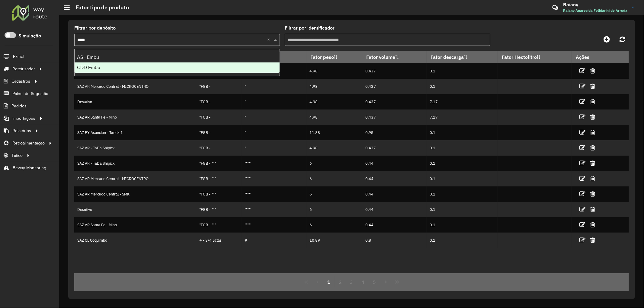 The image size is (644, 308). What do you see at coordinates (21, 81) in the screenshot?
I see `span: Cadastros` at bounding box center [21, 81].